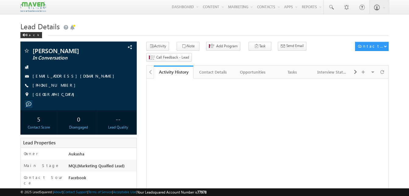 The width and height of the screenshot is (409, 196). Describe the element at coordinates (174, 72) in the screenshot. I see `a: Activity History` at that location.